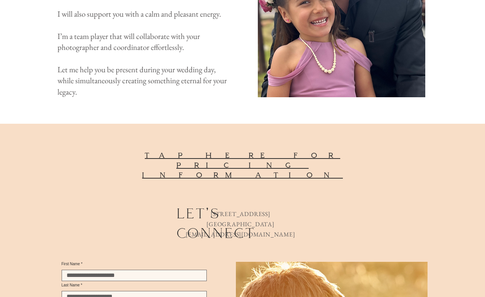 The image size is (485, 297). Describe the element at coordinates (134, 285) in the screenshot. I see `label: Last Name` at that location.